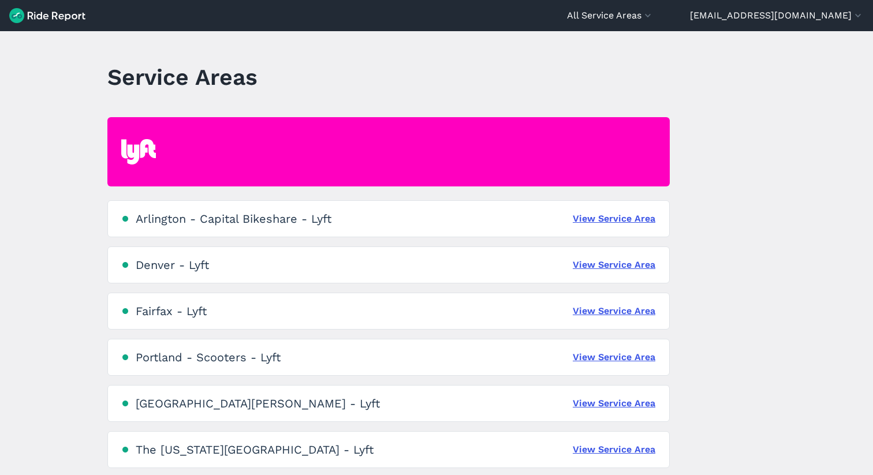  I want to click on img: Ride Report, so click(47, 16).